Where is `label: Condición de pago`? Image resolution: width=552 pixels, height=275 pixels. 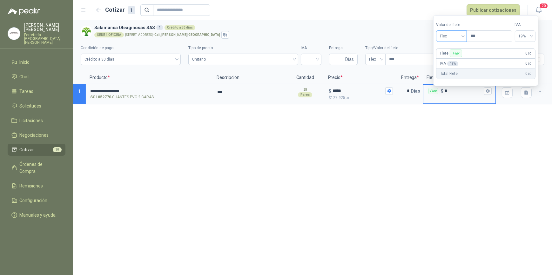 label: Condición de pago is located at coordinates (131, 48).